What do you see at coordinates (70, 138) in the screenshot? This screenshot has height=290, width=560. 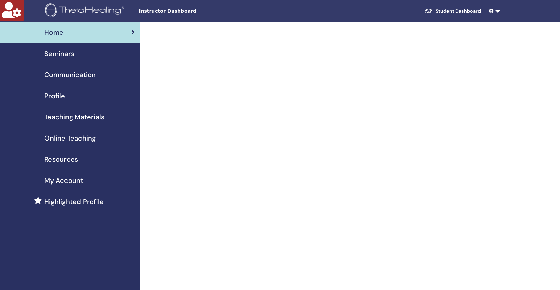 I see `span: Online Teaching` at bounding box center [70, 138].